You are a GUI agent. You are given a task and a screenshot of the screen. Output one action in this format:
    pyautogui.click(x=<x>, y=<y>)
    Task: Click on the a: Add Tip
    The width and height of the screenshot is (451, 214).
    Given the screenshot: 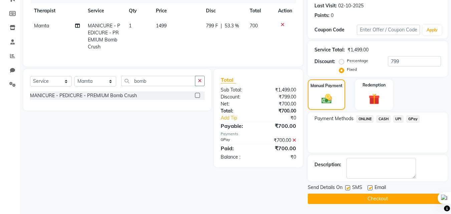 What is the action you would take?
    pyautogui.click(x=240, y=118)
    